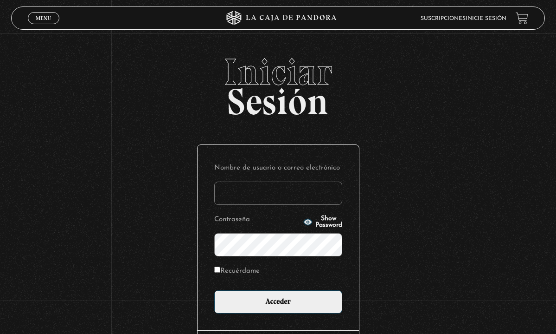 The height and width of the screenshot is (334, 556). What do you see at coordinates (44, 26) in the screenshot?
I see `span: Cerrar` at bounding box center [44, 26].